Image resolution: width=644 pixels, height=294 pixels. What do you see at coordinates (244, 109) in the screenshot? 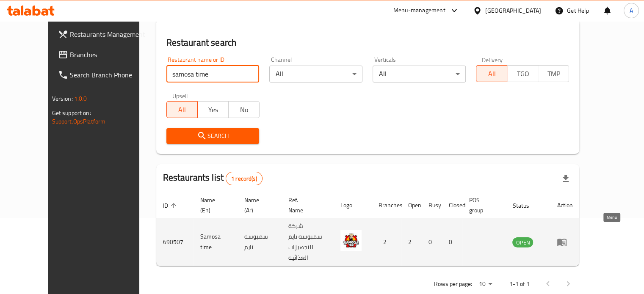
I see `span: No` at bounding box center [244, 109].